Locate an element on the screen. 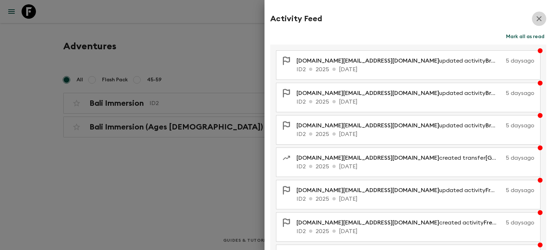 This screenshot has height=250, width=552. button: Mark all as read is located at coordinates (525, 37).